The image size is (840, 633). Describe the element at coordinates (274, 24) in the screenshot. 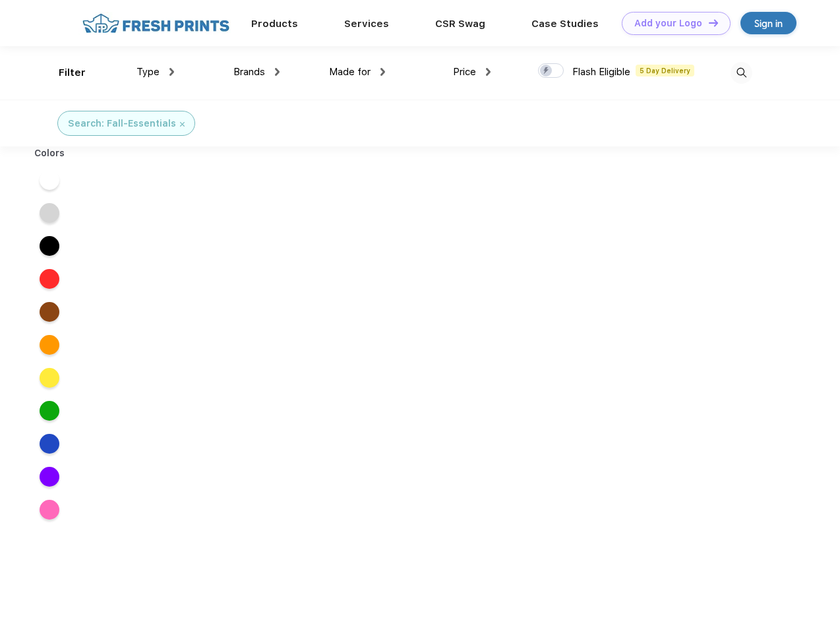

I see `a: Products` at that location.